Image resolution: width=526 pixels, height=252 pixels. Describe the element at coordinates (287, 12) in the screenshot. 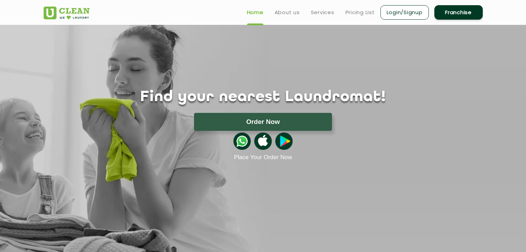

I see `a: About us` at that location.